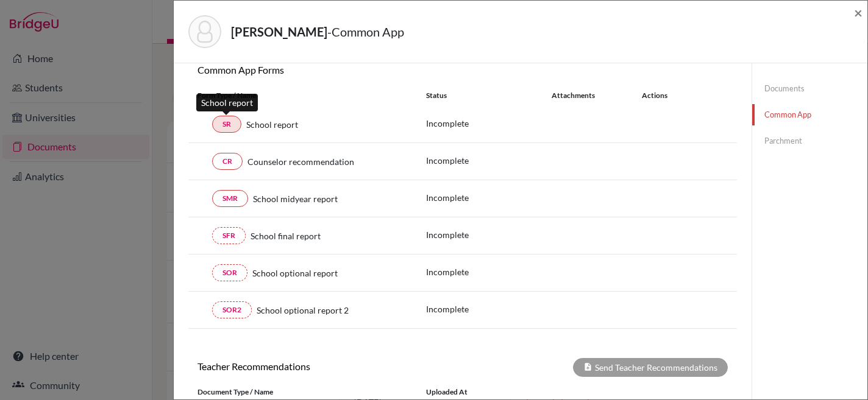 This screenshot has width=868, height=400. What do you see at coordinates (232, 310) in the screenshot?
I see `a: SOR2` at bounding box center [232, 310].